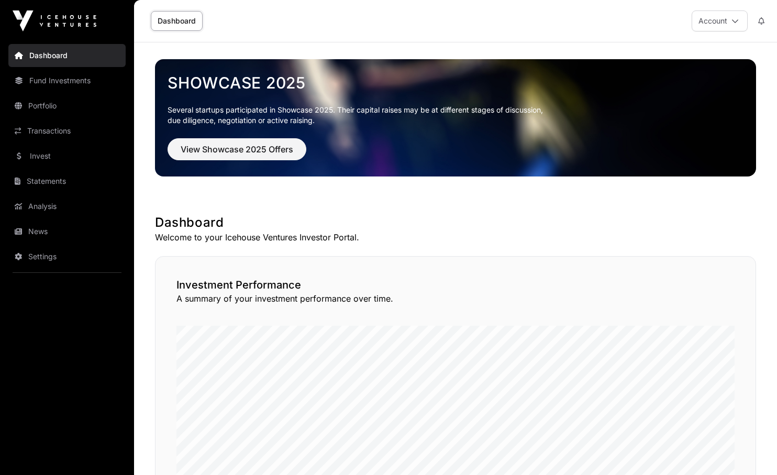 The image size is (777, 475). I want to click on button: Account, so click(720, 21).